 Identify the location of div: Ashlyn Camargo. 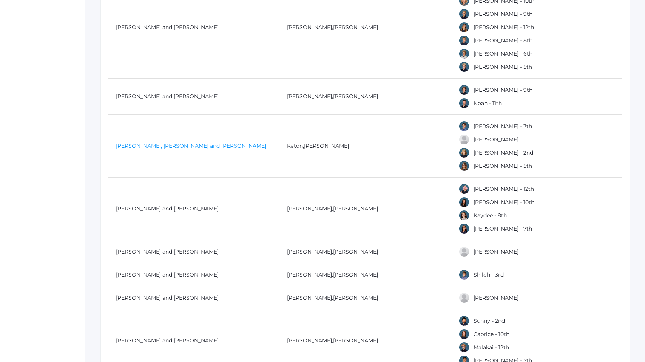
(464, 228).